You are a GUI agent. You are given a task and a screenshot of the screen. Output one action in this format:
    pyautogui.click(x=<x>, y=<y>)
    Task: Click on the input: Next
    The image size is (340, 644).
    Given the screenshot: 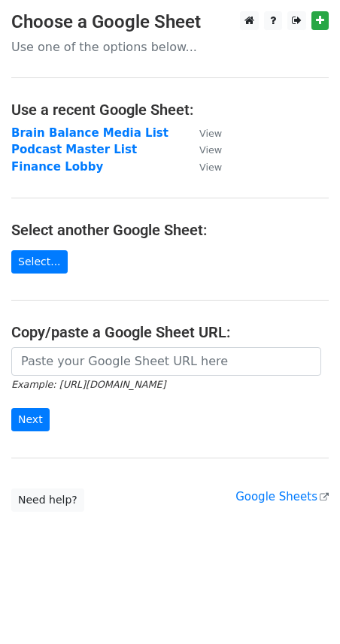 What is the action you would take?
    pyautogui.click(x=30, y=419)
    